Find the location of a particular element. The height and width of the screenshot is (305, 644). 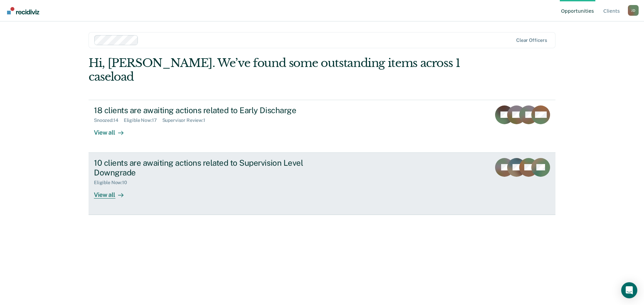

div: 18 clients are awaiting actions related to Early Discharge is located at coordinates (211, 110).